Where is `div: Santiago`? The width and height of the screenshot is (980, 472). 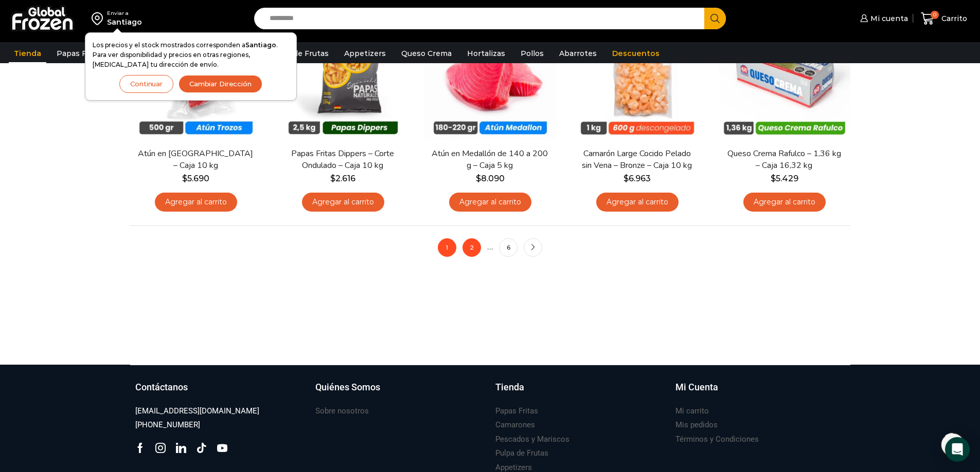 div: Santiago is located at coordinates (125, 22).